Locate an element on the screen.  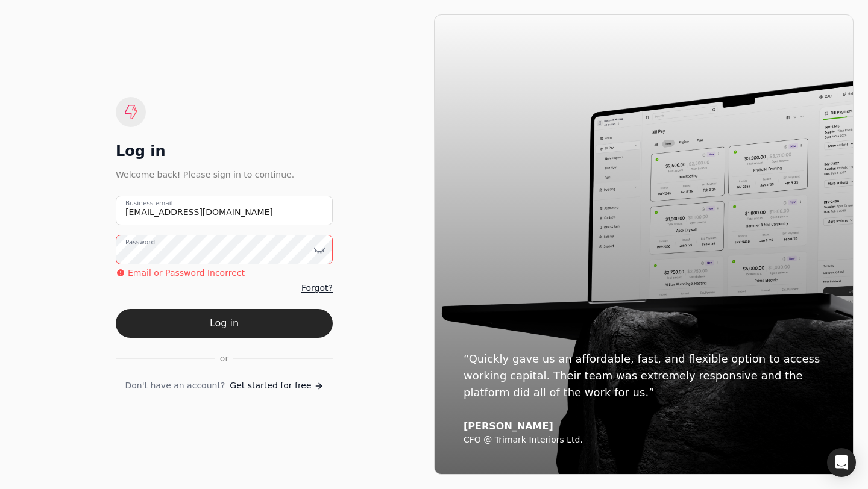
div: CFO @ Trimark Interiors Ltd. is located at coordinates (644, 440).